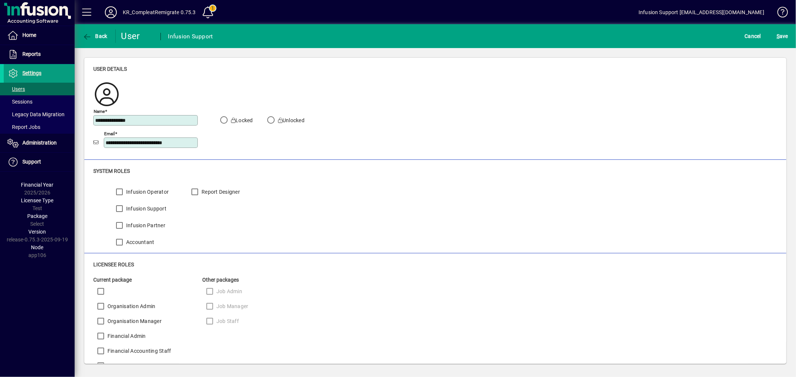  Describe the element at coordinates (126, 336) in the screenshot. I see `label: Financial Admin` at that location.